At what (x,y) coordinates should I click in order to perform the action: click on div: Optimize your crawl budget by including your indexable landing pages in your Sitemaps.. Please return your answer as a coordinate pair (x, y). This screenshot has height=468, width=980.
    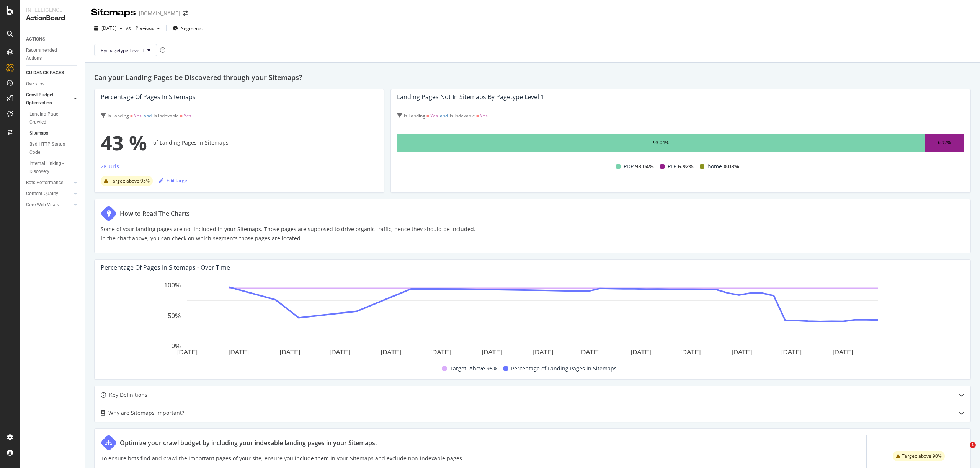
    Looking at the image, I should click on (248, 442).